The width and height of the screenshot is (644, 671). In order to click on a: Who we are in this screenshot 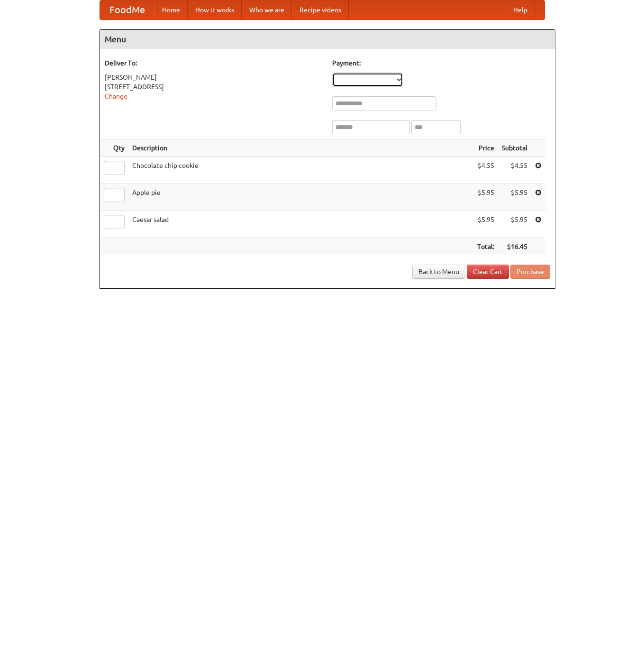, I will do `click(267, 10)`.